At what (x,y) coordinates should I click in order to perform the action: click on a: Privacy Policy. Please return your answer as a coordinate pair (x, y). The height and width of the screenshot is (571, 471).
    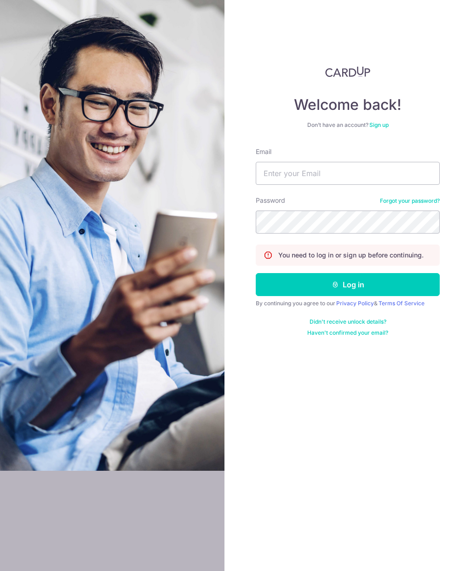
    Looking at the image, I should click on (355, 303).